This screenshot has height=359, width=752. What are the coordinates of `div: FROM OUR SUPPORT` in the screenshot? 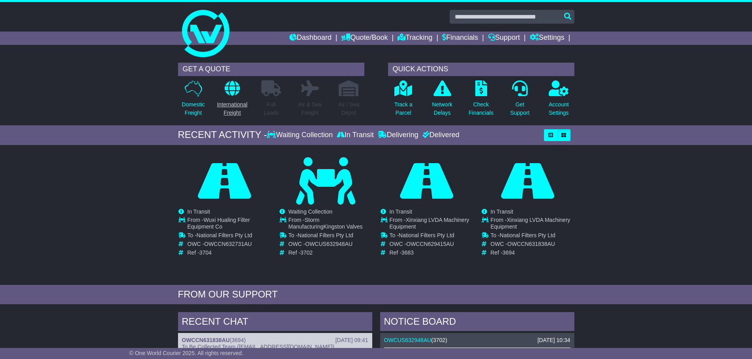 It's located at (376, 295).